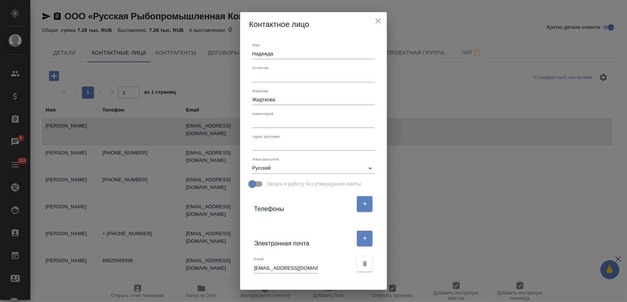  I want to click on label: Отчество, so click(260, 68).